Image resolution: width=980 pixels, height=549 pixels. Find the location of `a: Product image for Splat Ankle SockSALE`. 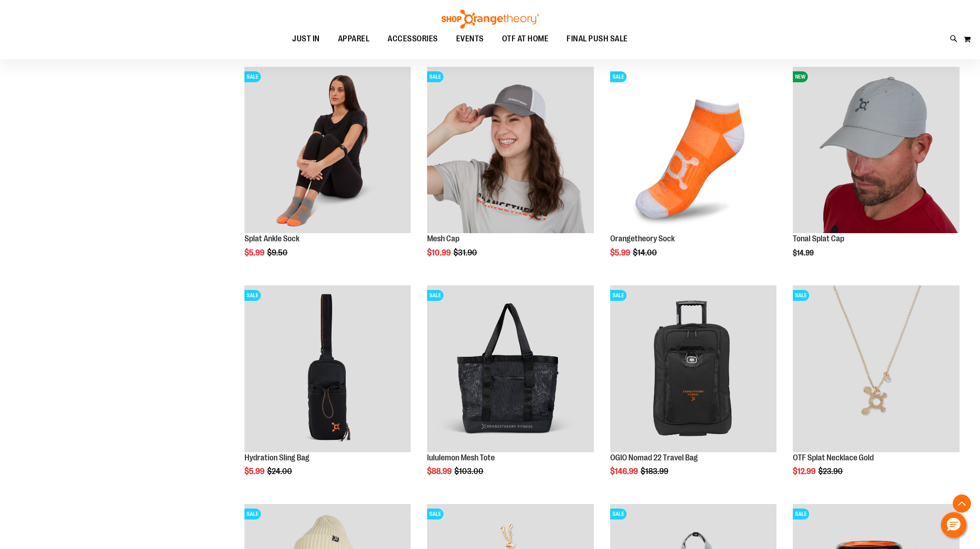

a: Product image for Splat Ankle SockSALE is located at coordinates (328, 151).